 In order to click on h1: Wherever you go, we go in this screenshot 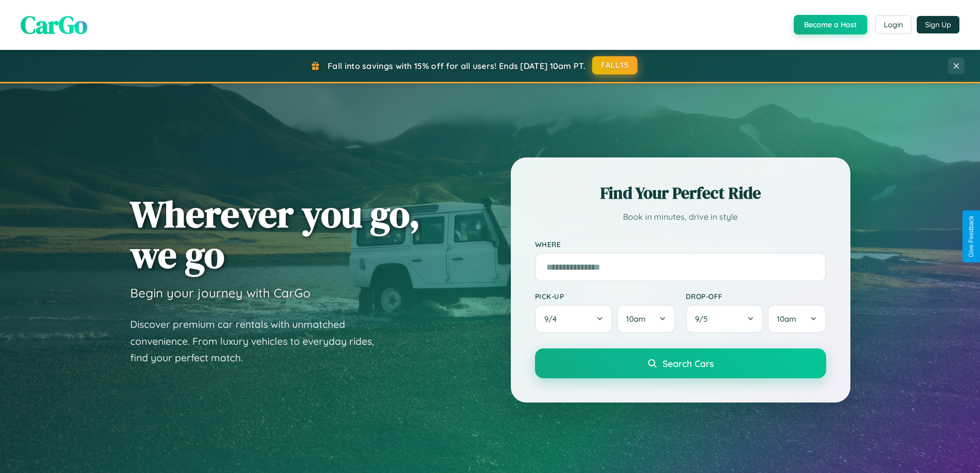, I will do `click(275, 234)`.